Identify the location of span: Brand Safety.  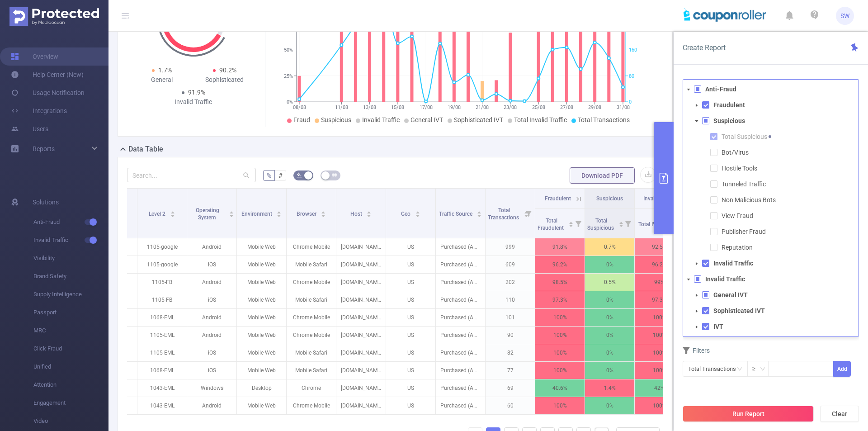
(71, 277).